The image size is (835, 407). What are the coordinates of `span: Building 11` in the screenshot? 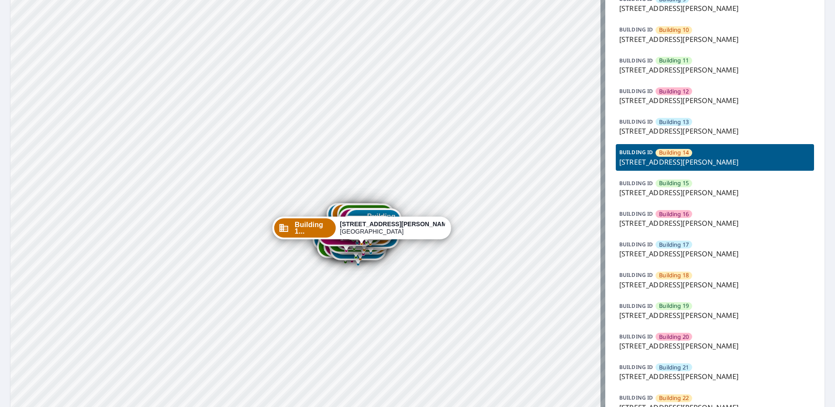 It's located at (674, 60).